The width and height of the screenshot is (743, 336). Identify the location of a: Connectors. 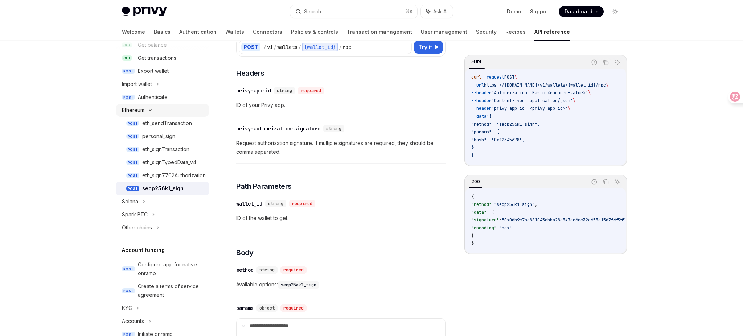
(267, 32).